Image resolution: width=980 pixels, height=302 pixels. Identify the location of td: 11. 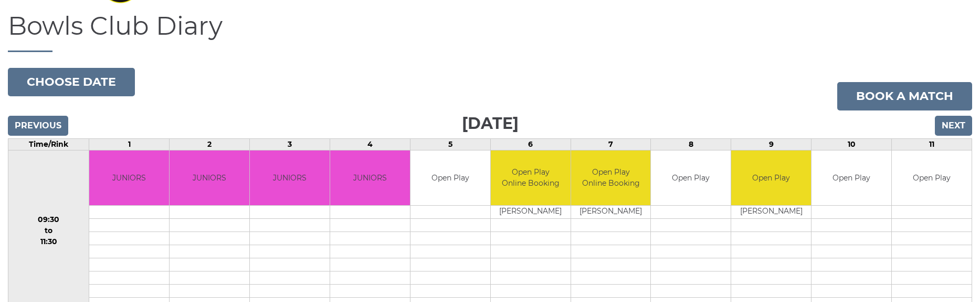
(932, 144).